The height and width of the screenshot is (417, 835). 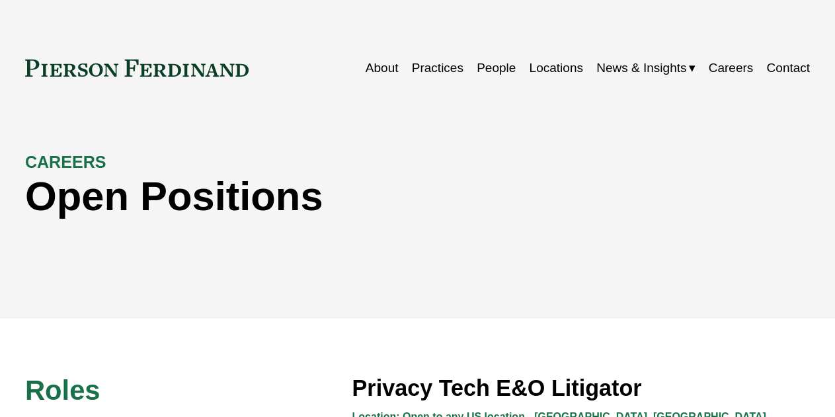 I want to click on span: Roles, so click(x=63, y=390).